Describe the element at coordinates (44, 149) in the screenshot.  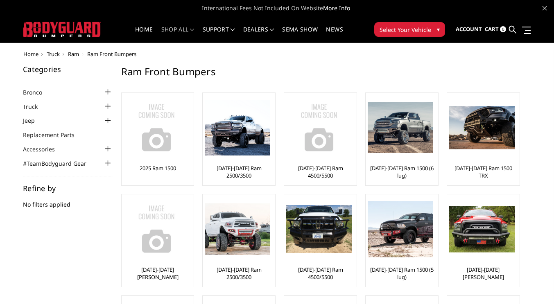
I see `a: Accessories` at that location.